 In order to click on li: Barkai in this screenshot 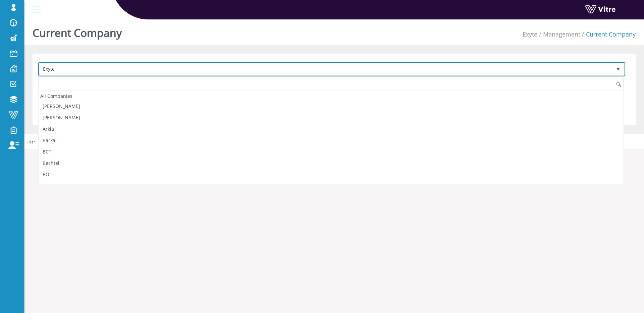, I will do `click(332, 141)`.